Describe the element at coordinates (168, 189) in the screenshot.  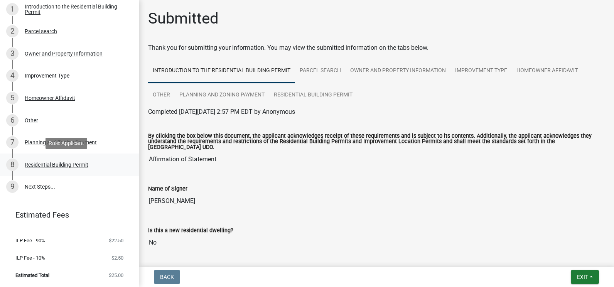
I see `label: Name of Signer` at that location.